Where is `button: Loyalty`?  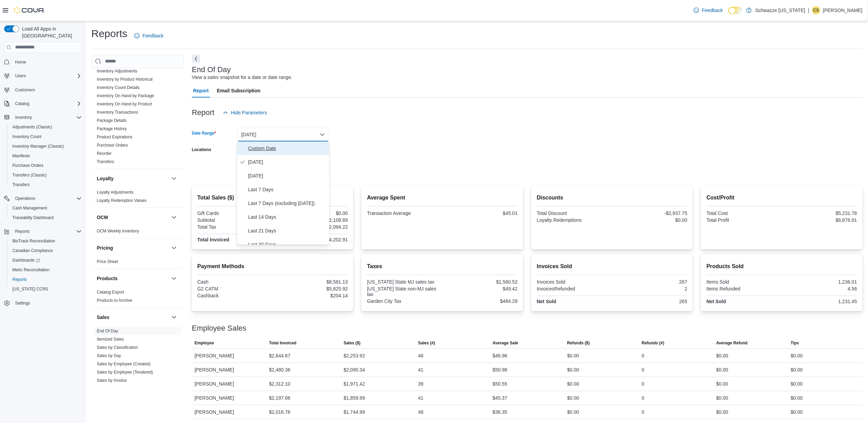
button: Loyalty is located at coordinates (174, 179).